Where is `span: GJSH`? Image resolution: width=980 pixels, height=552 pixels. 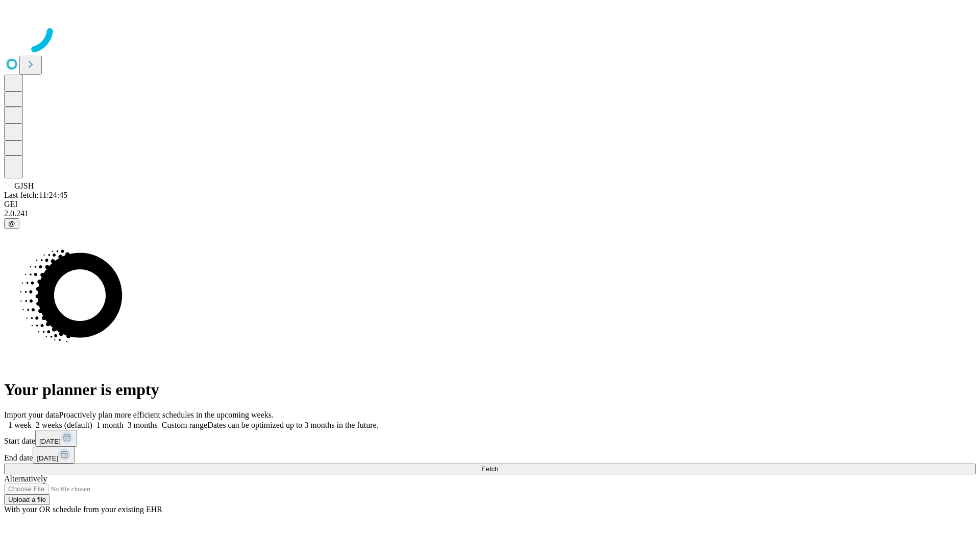 span: GJSH is located at coordinates (24, 185).